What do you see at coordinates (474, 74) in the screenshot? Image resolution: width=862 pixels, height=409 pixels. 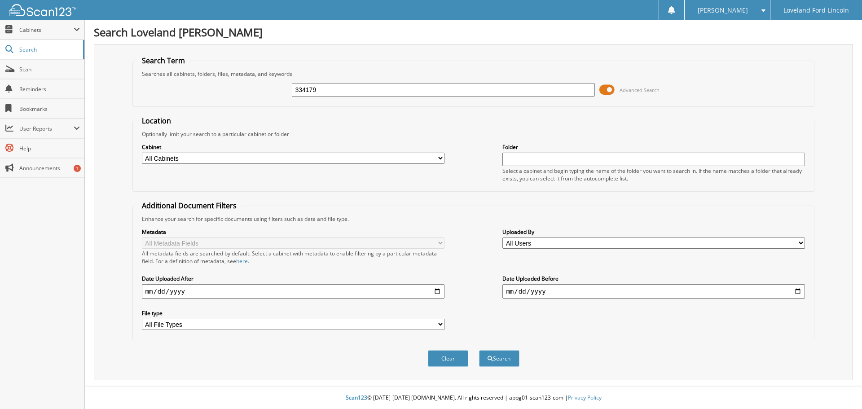 I see `div: Searches all cabinets, folders, files, metadata, and keywords` at bounding box center [474, 74].